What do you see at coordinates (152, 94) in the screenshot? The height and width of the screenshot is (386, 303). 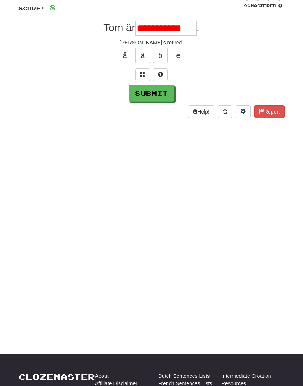 I see `button: Submit` at bounding box center [152, 94].